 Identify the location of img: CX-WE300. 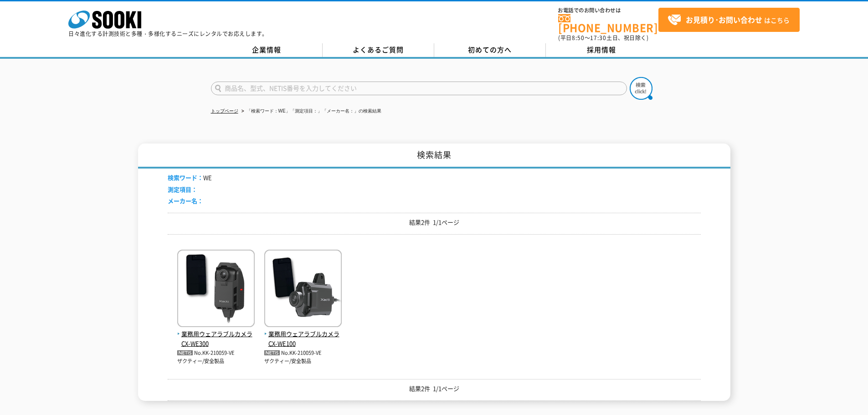
(216, 290).